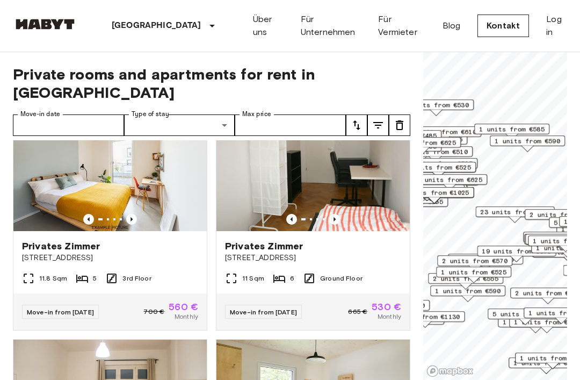 This screenshot has width=580, height=380. Describe the element at coordinates (292, 278) in the screenshot. I see `span: 6` at that location.